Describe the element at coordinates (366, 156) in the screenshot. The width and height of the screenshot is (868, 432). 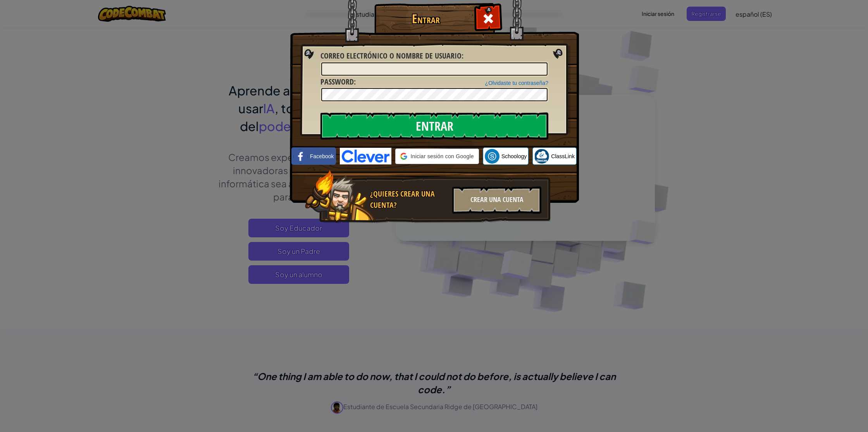
I see `img: clever-logo-blue.png` at that location.